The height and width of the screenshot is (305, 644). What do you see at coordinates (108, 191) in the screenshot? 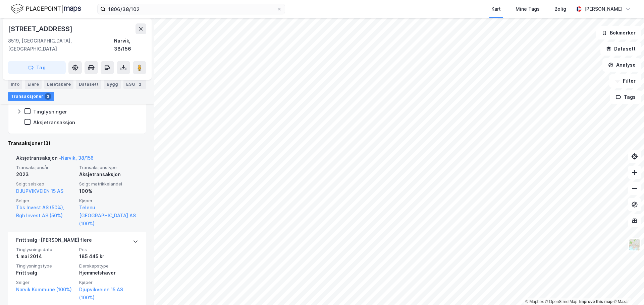
I see `div: 100%` at bounding box center [108, 191].